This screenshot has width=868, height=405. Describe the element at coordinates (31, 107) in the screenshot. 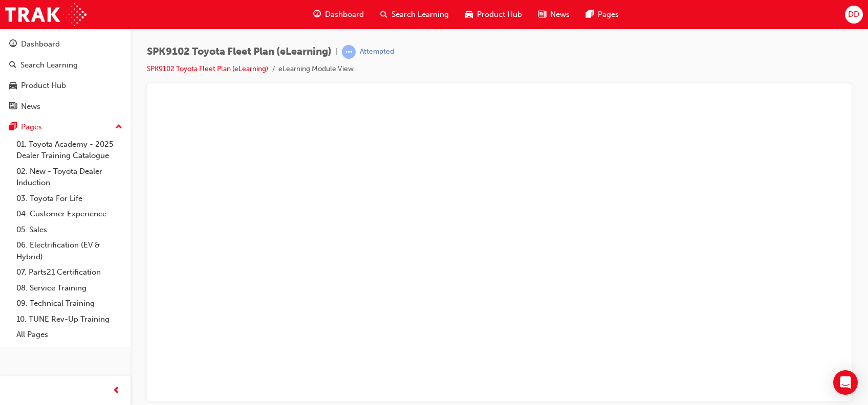

I see `div: News` at that location.